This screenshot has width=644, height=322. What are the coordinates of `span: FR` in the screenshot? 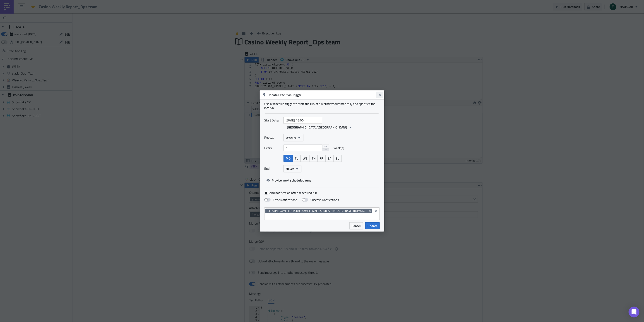 It's located at (321, 158).